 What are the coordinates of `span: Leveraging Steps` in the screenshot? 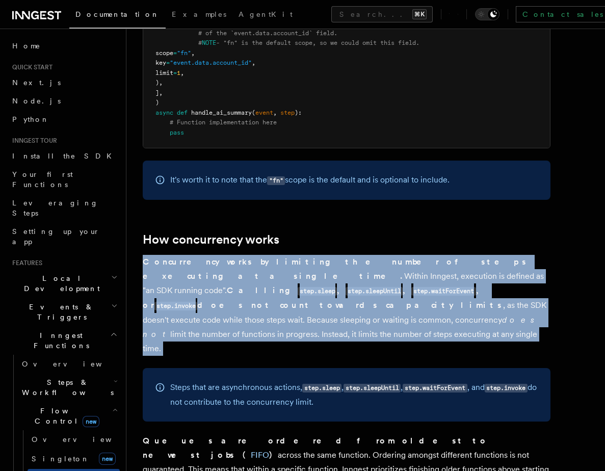 It's located at (55, 208).